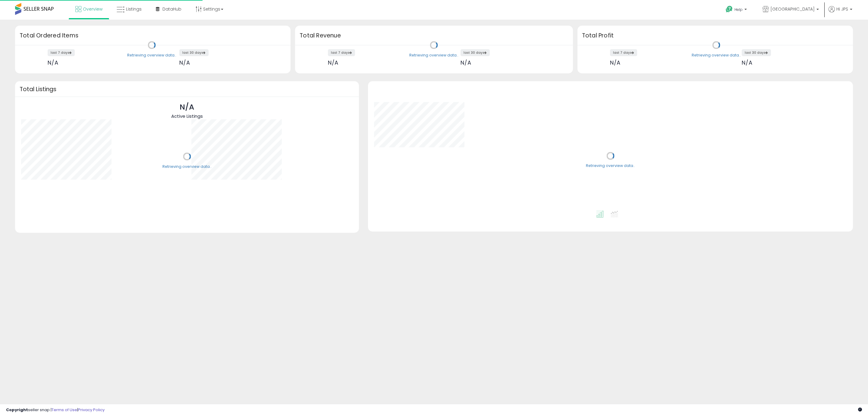 The image size is (868, 416). Describe the element at coordinates (172, 9) in the screenshot. I see `span: DataHub` at that location.